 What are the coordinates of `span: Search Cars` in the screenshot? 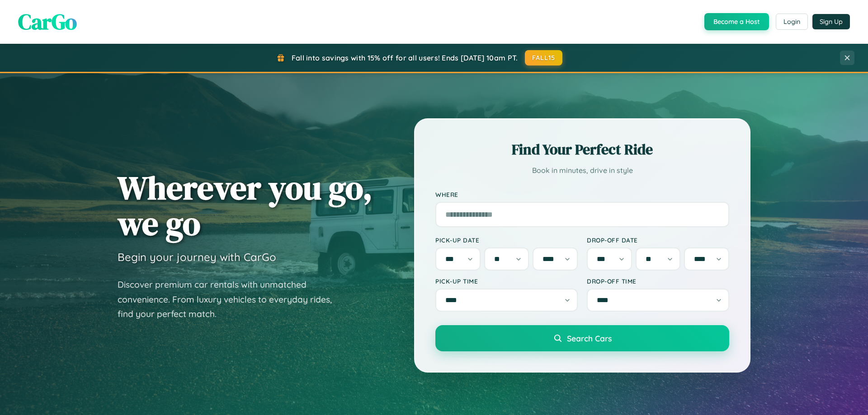 It's located at (589, 338).